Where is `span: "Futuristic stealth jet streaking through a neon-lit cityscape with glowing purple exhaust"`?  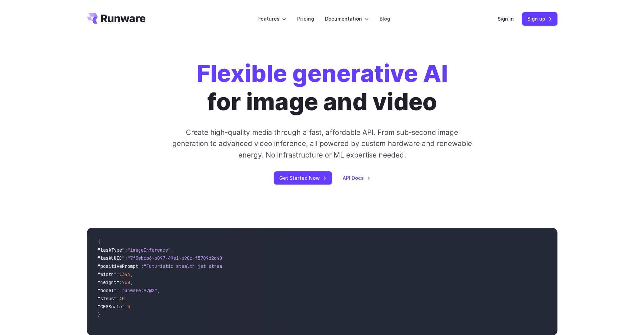
span: "Futuristic stealth jet streaking through a neon-lit cityscape with glowing purple exhaust" is located at coordinates (267, 266).